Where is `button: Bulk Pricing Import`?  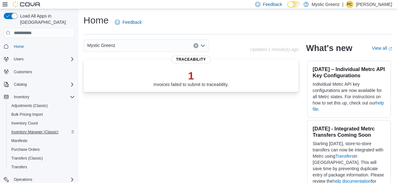 button: Bulk Pricing Import is located at coordinates (42, 115).